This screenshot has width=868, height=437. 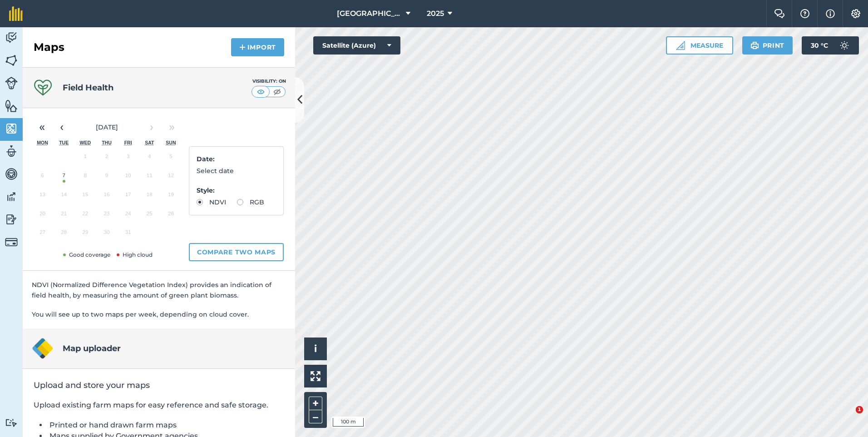 I want to click on img: Ruler icon, so click(x=680, y=46).